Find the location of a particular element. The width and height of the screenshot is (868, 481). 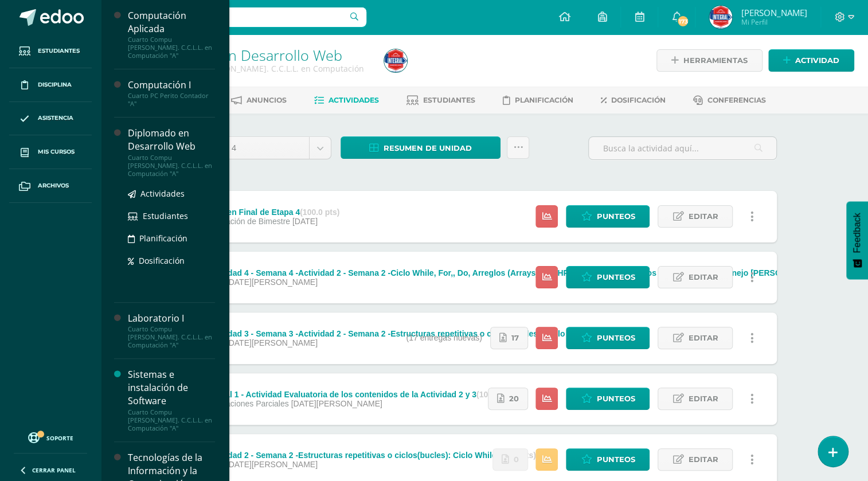

div: Diplomado en Desarrollo Web is located at coordinates (171, 140).